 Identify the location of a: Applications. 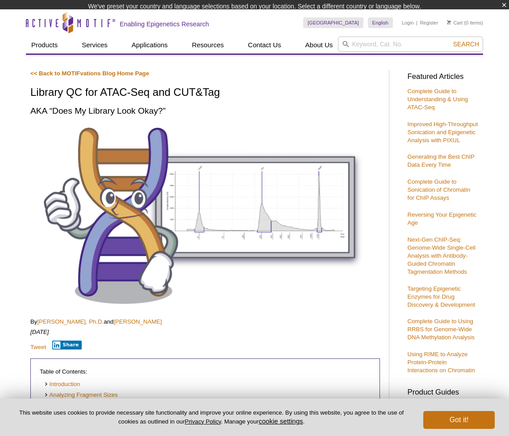
(149, 45).